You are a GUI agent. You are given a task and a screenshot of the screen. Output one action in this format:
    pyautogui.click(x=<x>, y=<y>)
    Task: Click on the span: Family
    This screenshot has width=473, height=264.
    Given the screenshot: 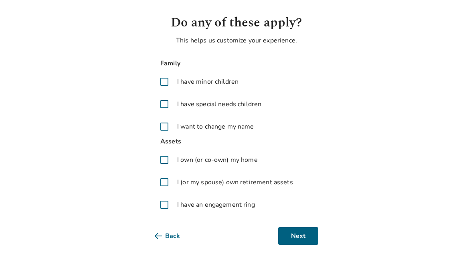 What is the action you would take?
    pyautogui.click(x=236, y=63)
    